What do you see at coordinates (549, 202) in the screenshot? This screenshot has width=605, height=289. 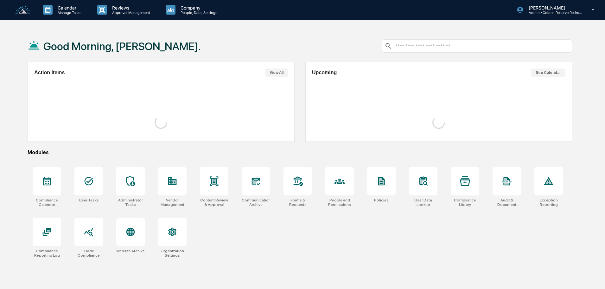 I see `div: Exception Reporting` at bounding box center [549, 202].